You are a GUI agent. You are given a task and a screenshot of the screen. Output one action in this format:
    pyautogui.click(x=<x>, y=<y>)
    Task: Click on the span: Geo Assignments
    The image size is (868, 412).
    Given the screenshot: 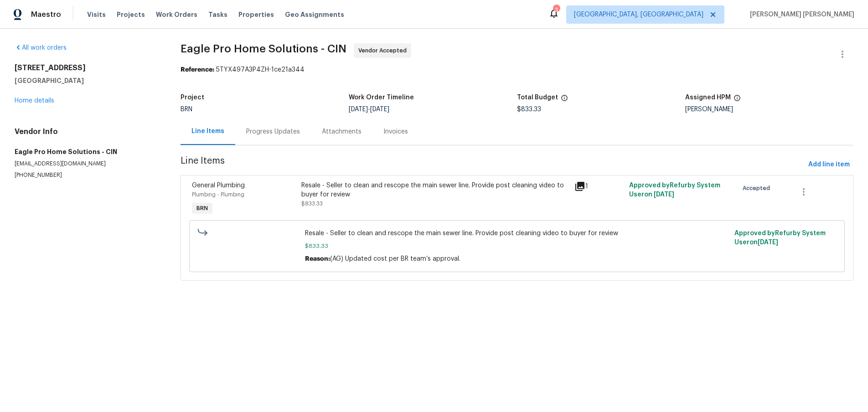 What is the action you would take?
    pyautogui.click(x=315, y=15)
    